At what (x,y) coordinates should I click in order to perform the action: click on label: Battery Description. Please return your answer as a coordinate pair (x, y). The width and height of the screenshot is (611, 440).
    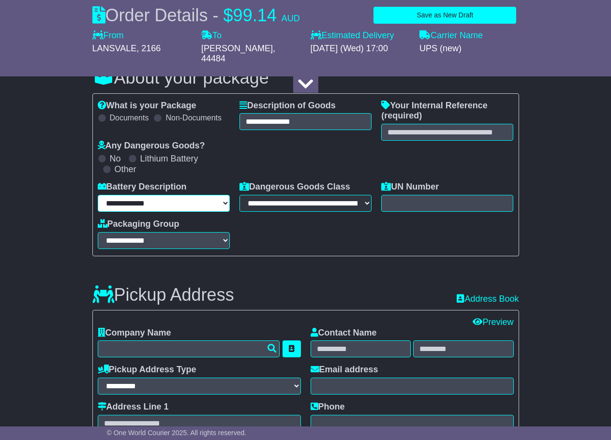
    Looking at the image, I should click on (142, 187).